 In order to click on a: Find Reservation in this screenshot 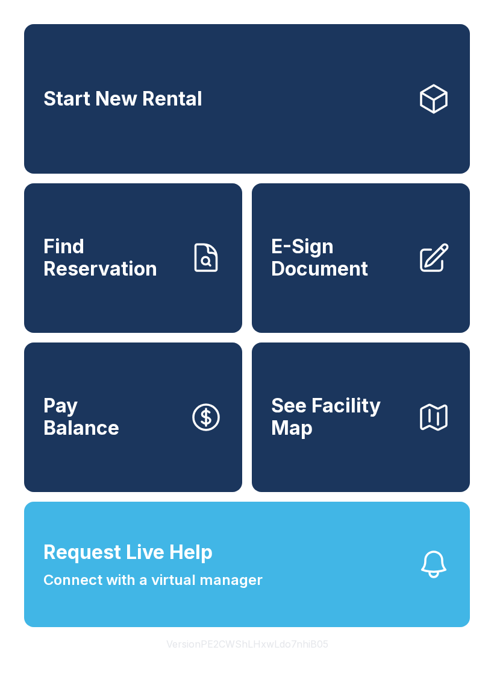, I will do `click(133, 258)`.